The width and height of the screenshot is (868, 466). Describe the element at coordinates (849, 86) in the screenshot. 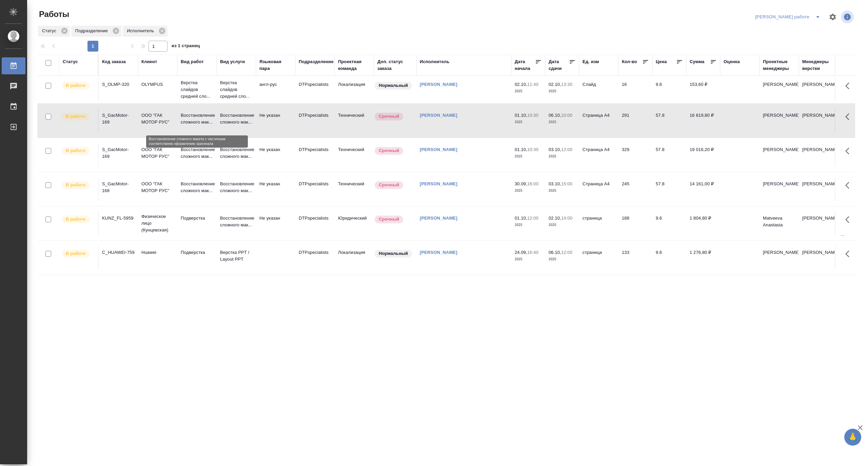

I see `button: Здесь прячутся важные кнопки` at that location.